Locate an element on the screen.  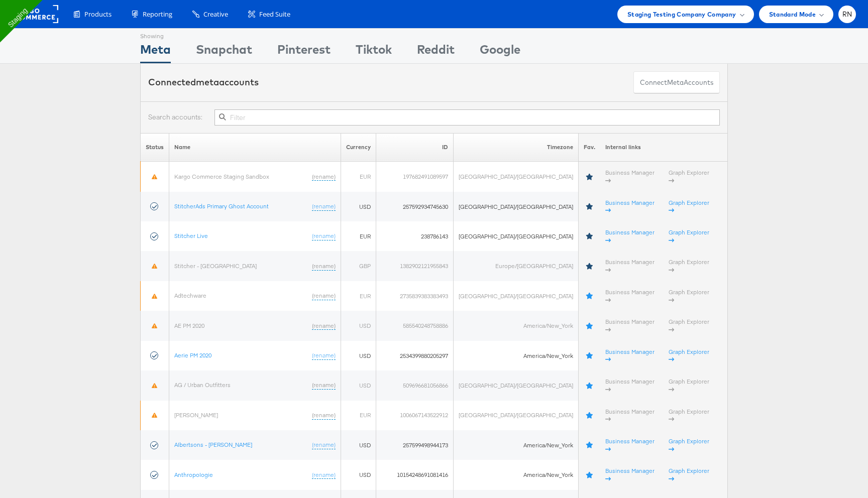
div: Meta is located at coordinates (156, 52).